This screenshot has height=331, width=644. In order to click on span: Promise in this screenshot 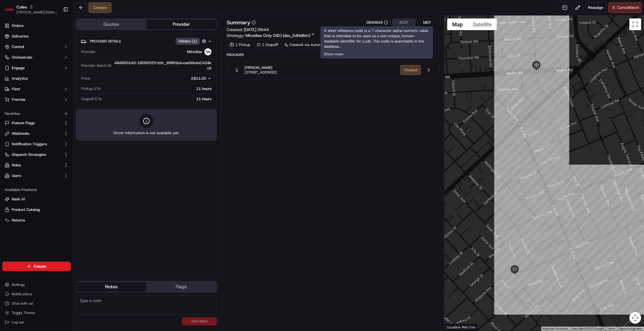, I will do `click(19, 99)`.